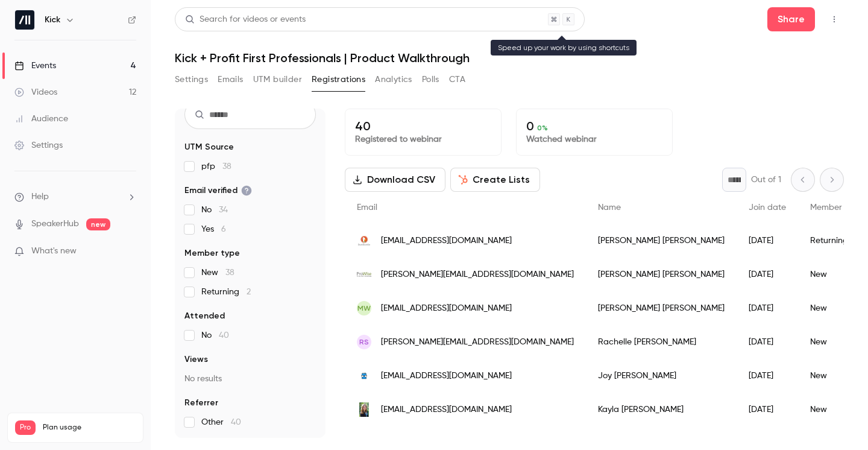 The width and height of the screenshot is (868, 450). I want to click on div: Settings, so click(38, 145).